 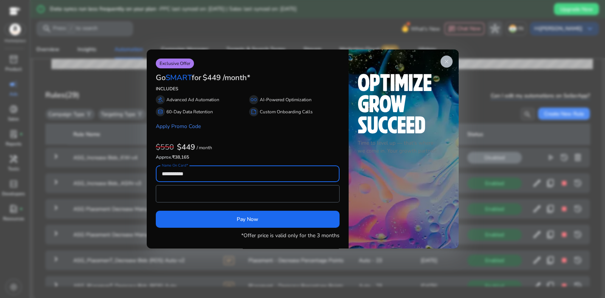 I want to click on span: Approx., so click(x=164, y=157).